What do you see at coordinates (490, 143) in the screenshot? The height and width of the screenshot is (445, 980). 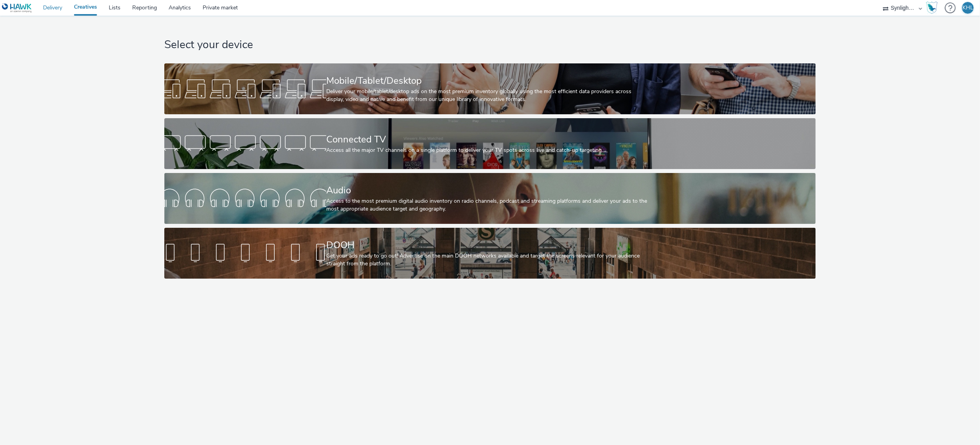 I see `a: Connected TVAccess all the major TV channels on a single platform to deliver your TV spots across...` at bounding box center [490, 143].